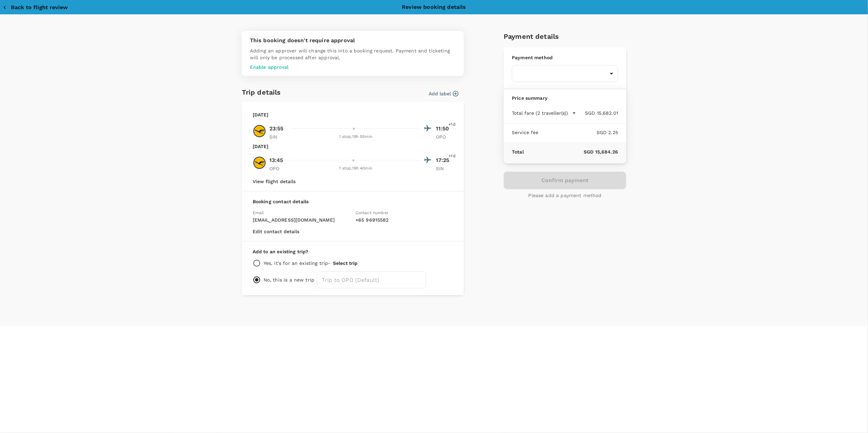  Describe the element at coordinates (353, 67) in the screenshot. I see `p: Enable approval` at that location.